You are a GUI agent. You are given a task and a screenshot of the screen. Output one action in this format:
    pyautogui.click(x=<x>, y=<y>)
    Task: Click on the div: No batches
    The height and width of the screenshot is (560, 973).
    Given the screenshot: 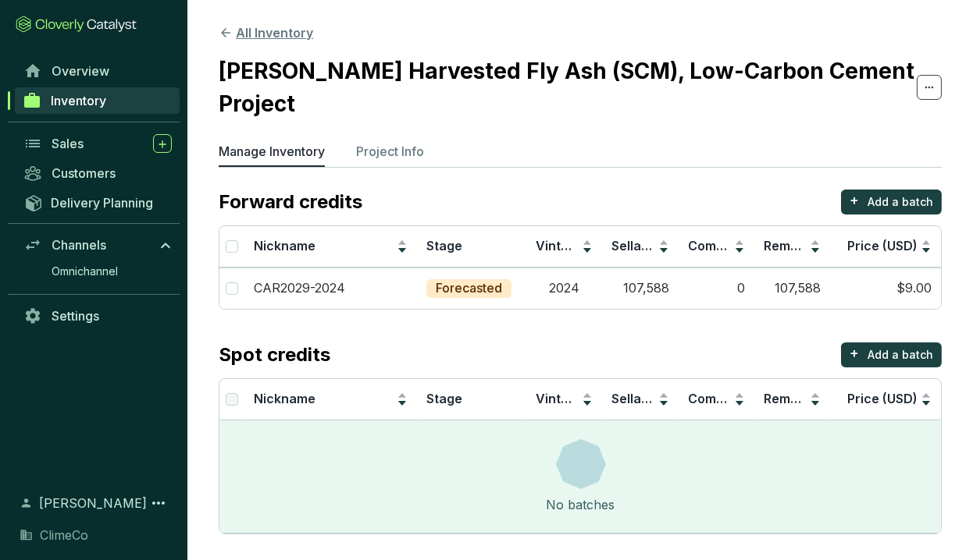 What is the action you would take?
    pyautogui.click(x=581, y=505)
    